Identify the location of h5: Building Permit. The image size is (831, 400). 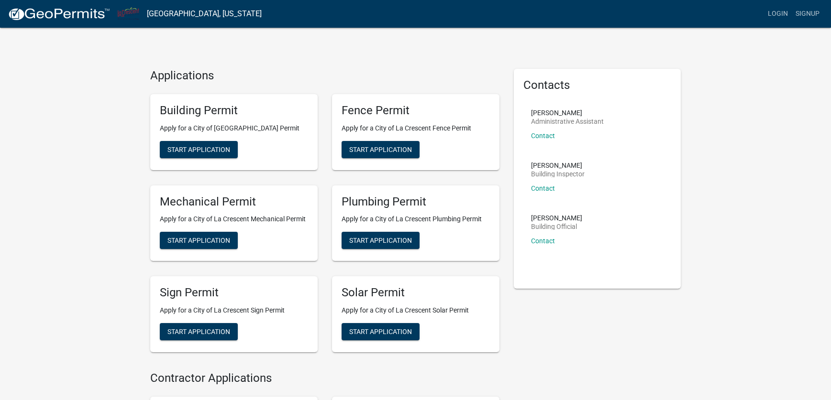
(234, 111).